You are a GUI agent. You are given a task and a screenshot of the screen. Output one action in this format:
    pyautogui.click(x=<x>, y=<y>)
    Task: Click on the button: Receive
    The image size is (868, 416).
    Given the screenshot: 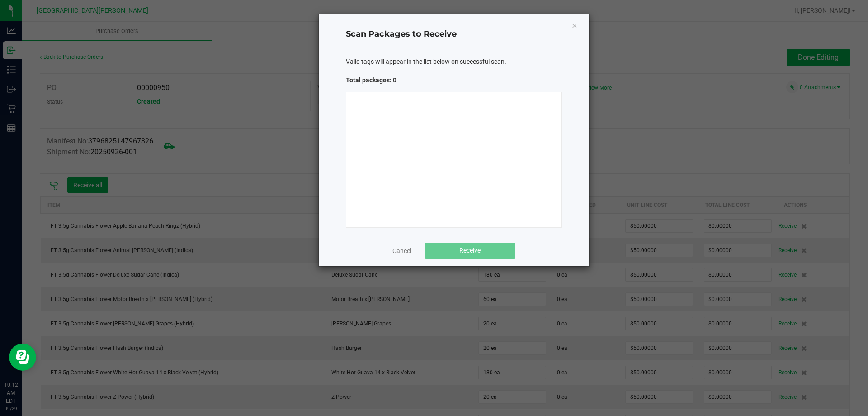 What is the action you would take?
    pyautogui.click(x=470, y=250)
    